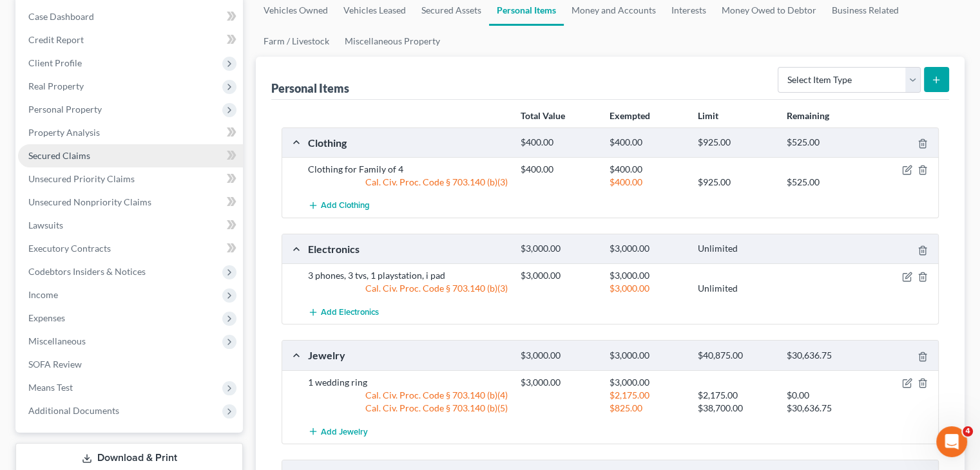  What do you see at coordinates (349, 312) in the screenshot?
I see `span: Add Electronics` at bounding box center [349, 312].